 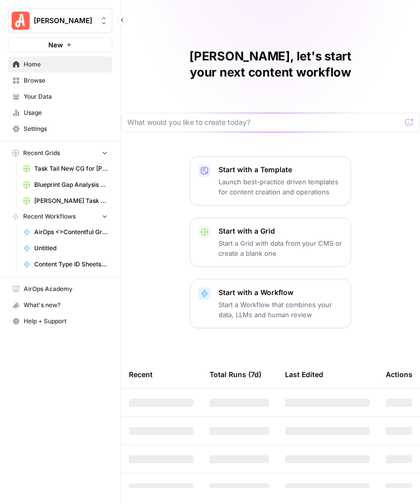 I want to click on a: Blueprint Gap Analysis Grid, so click(x=65, y=185).